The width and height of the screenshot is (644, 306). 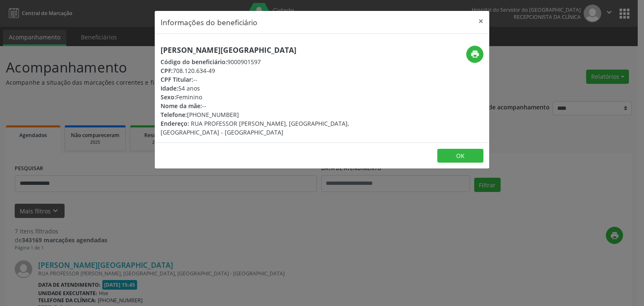 What do you see at coordinates (266, 61) in the screenshot?
I see `div: 9000901597` at bounding box center [266, 61].